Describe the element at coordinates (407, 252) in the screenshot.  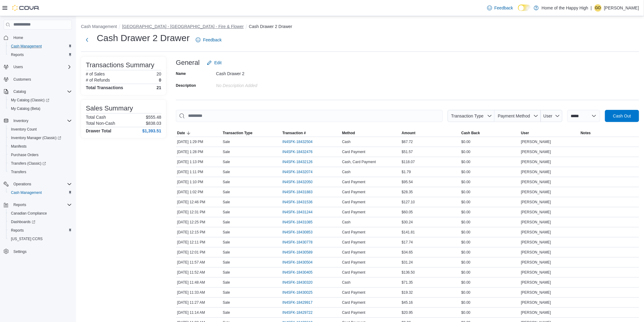
I see `span: $34.65` at that location.